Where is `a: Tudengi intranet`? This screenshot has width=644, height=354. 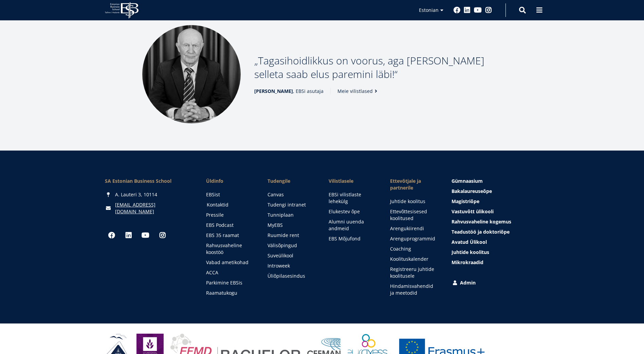 a: Tudengi intranet is located at coordinates (291, 205).